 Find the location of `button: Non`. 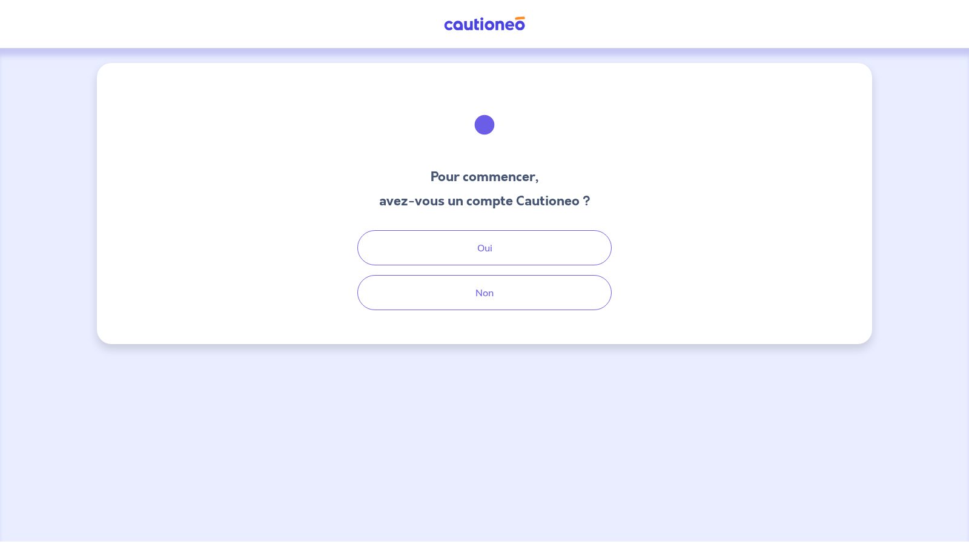

button: Non is located at coordinates (485, 293).